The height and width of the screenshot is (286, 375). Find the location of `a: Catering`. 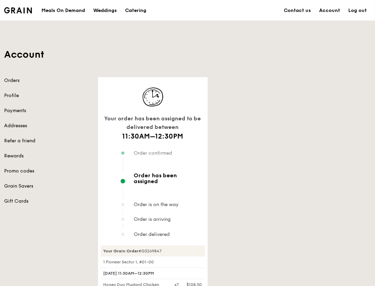

a: Catering is located at coordinates (136, 11).